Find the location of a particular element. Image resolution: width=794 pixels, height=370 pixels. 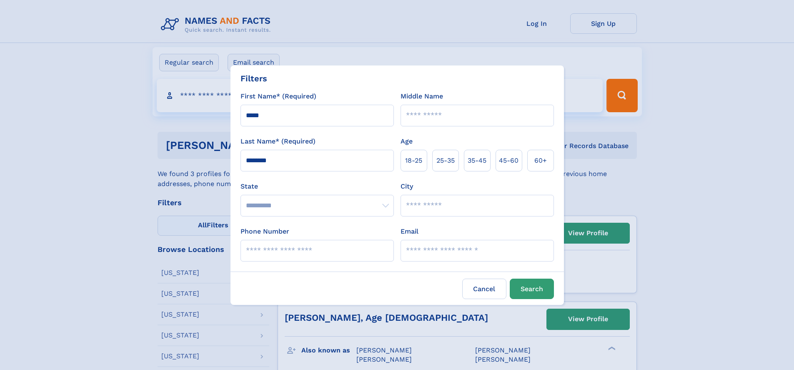

label: City is located at coordinates (407, 186).